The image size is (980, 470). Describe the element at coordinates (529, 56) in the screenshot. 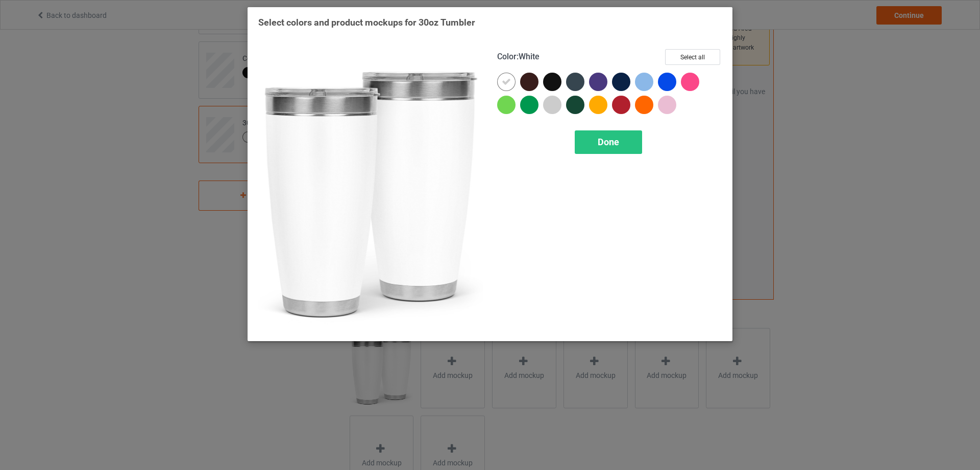

I see `span: White` at that location.